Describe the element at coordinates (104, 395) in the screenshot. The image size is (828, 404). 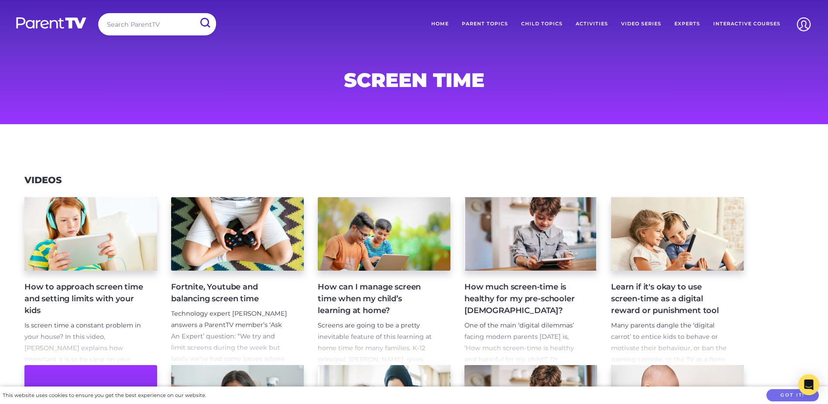
I see `div: This website uses cookies to ensure you get the best experience on our website.` at that location.